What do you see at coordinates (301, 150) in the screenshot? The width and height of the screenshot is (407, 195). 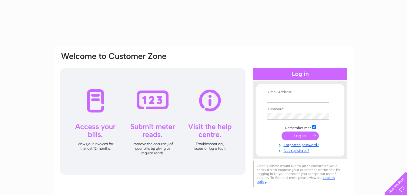 I see `a: Not registered?` at bounding box center [301, 150].